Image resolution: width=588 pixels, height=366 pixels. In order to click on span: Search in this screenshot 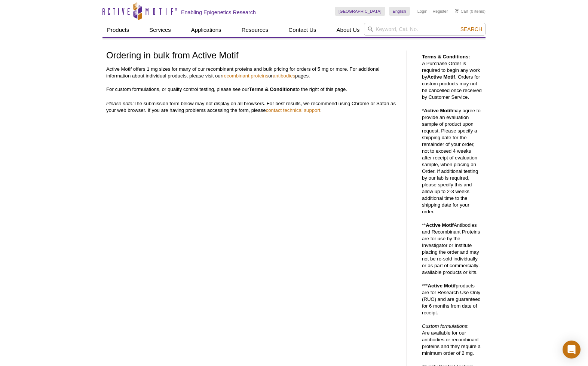, I will do `click(471, 29)`.